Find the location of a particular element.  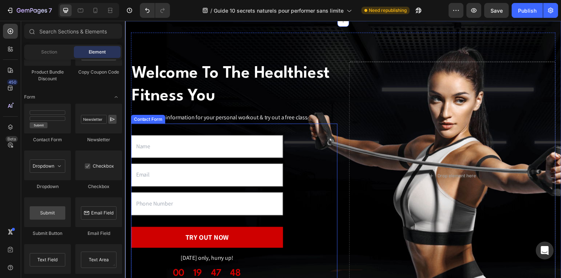

div: 48 is located at coordinates (113, 257).